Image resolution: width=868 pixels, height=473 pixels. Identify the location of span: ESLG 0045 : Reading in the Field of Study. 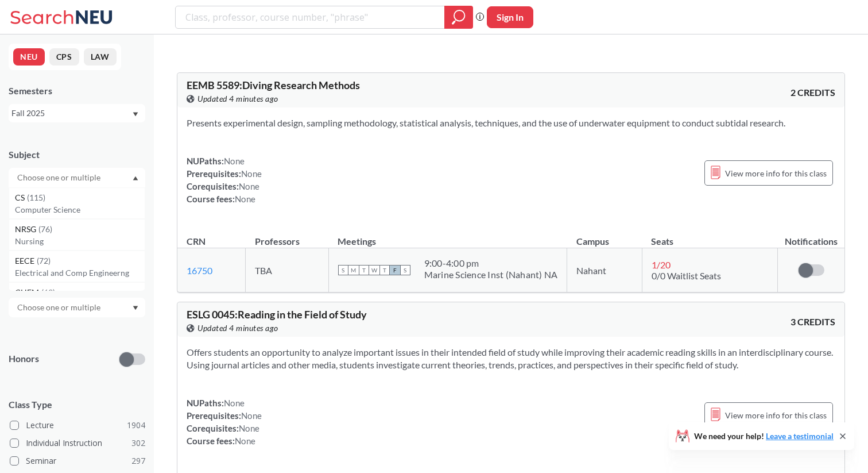
(276, 314).